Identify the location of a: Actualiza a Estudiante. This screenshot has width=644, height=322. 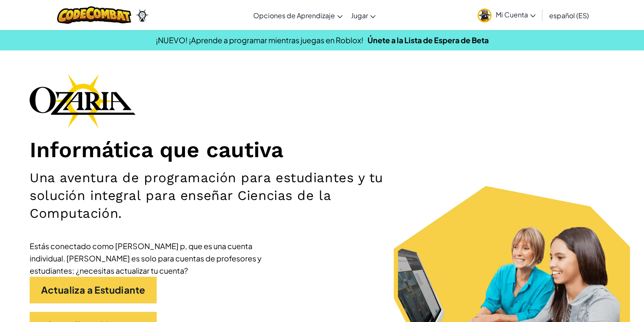
(93, 290).